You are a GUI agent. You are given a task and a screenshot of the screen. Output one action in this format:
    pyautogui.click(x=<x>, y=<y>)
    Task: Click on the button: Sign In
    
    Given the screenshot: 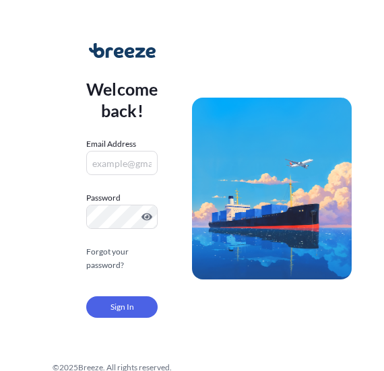 What is the action you would take?
    pyautogui.click(x=122, y=307)
    